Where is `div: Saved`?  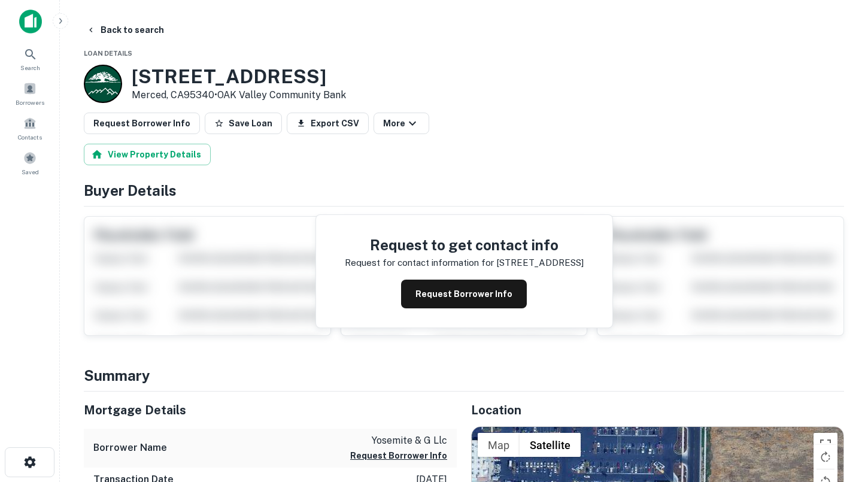 div: Saved is located at coordinates (30, 162).